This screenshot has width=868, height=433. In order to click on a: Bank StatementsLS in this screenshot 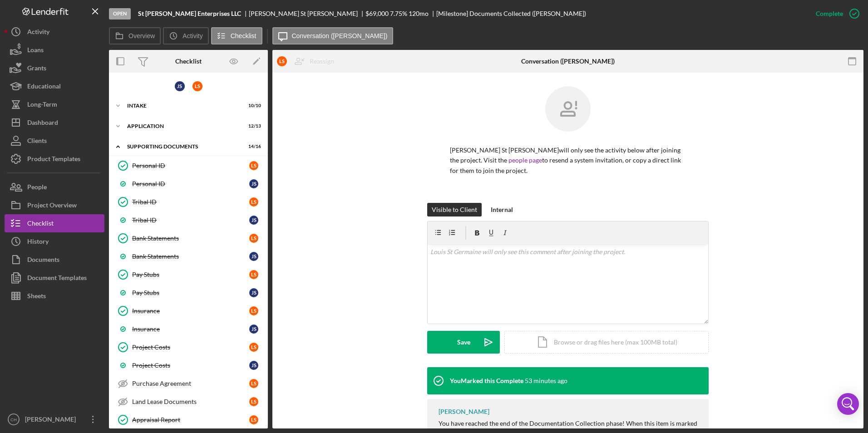, I will do `click(189, 239)`.